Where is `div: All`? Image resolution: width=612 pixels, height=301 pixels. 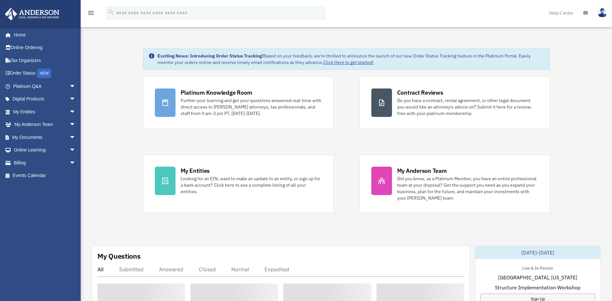 div: All is located at coordinates (100, 269).